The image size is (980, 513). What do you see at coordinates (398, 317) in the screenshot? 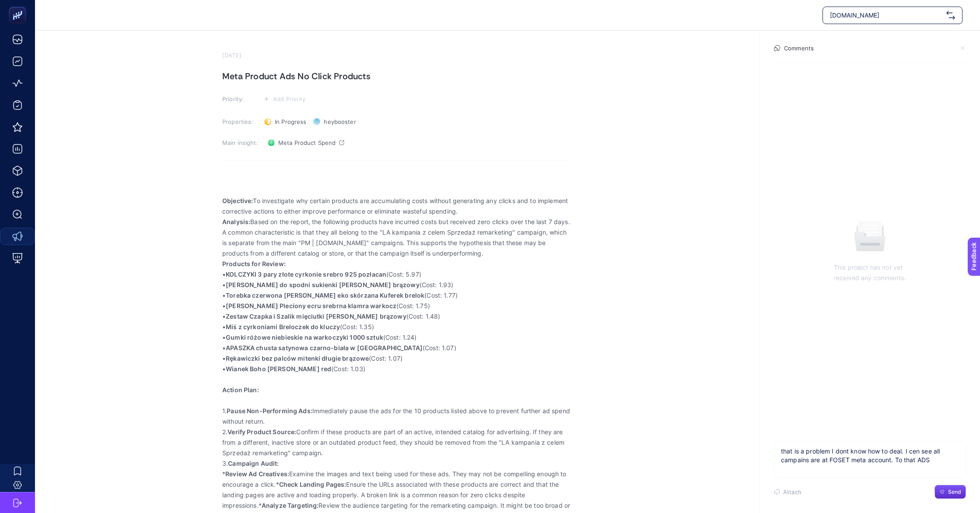
I see `p: • (Cost: 1.48)` at bounding box center [398, 317].